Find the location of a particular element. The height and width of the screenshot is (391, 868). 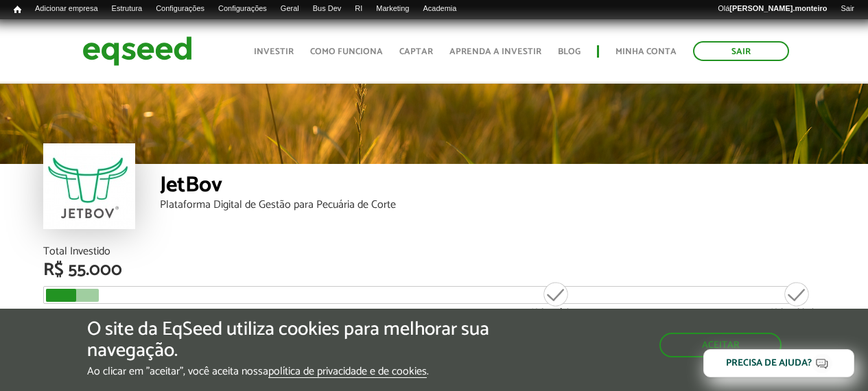

a: Academia is located at coordinates (439, 9).